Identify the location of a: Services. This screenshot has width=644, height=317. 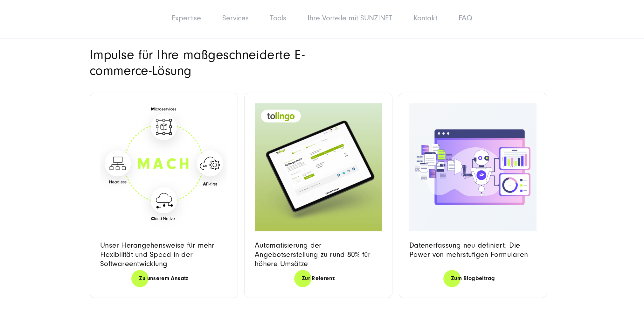
(235, 18).